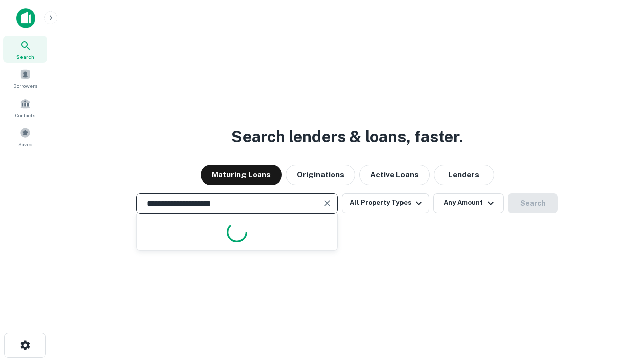 This screenshot has height=362, width=644. Describe the element at coordinates (321, 175) in the screenshot. I see `button: Originations` at that location.